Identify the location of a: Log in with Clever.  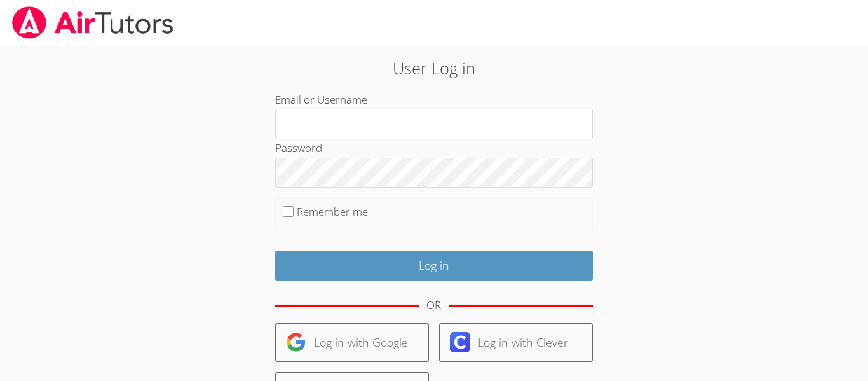
(516, 342).